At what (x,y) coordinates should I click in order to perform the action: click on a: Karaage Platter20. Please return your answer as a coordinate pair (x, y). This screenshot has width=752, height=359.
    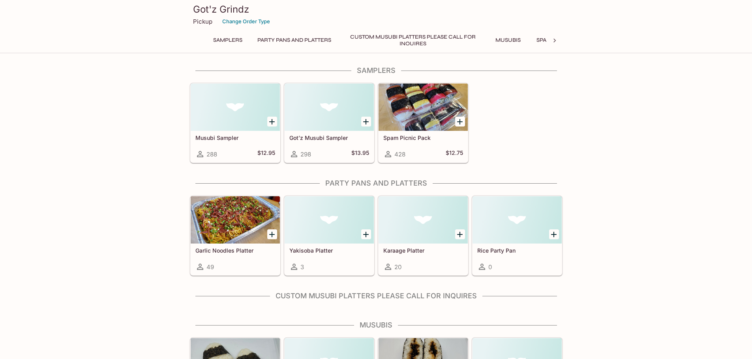
    Looking at the image, I should click on (423, 236).